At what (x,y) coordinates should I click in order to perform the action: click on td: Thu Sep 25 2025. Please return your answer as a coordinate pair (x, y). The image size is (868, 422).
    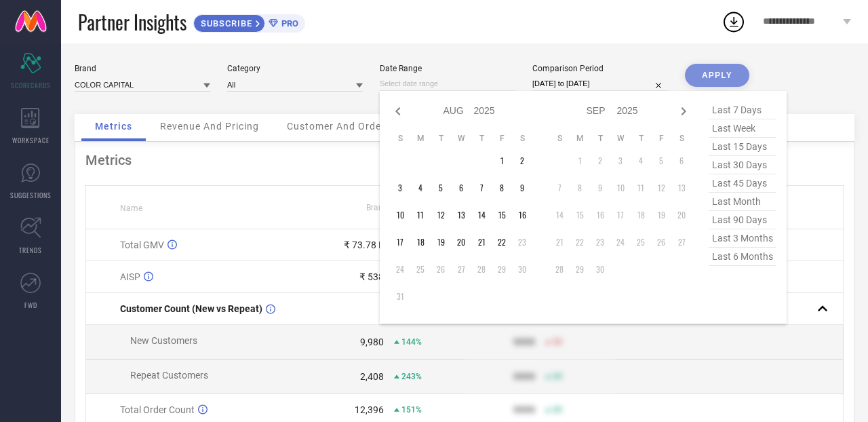
    Looking at the image, I should click on (641, 242).